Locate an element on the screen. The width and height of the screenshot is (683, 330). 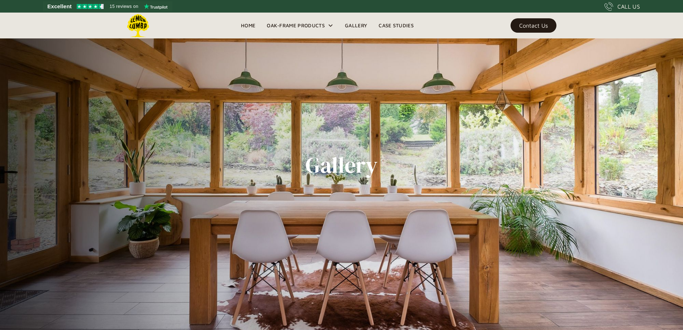
div: Contact Us is located at coordinates (534, 25).